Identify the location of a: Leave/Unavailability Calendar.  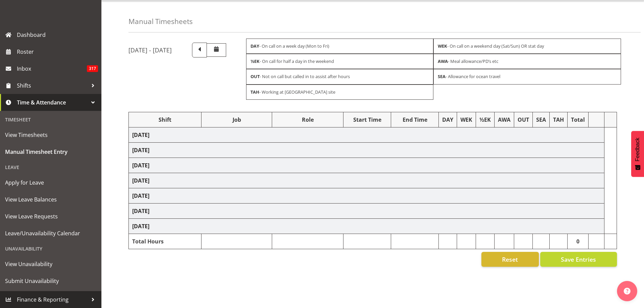
(51, 233).